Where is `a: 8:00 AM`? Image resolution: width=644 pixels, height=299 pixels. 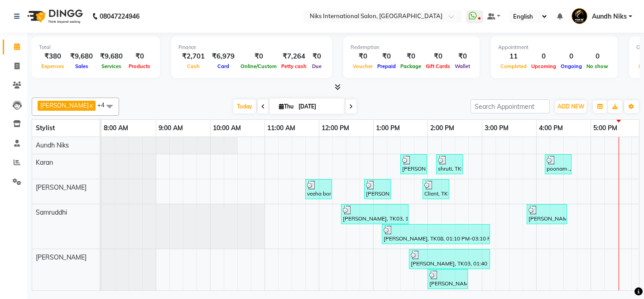 a: 8:00 AM is located at coordinates (116, 128).